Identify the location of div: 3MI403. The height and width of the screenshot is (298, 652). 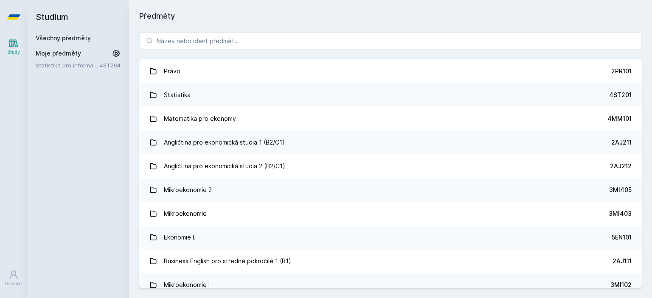
(620, 214).